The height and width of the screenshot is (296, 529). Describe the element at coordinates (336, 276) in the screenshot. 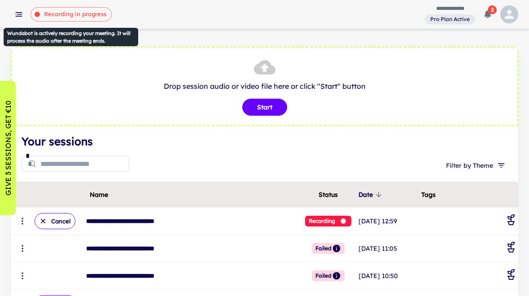

I see `div: waiting_room_timeout` at that location.